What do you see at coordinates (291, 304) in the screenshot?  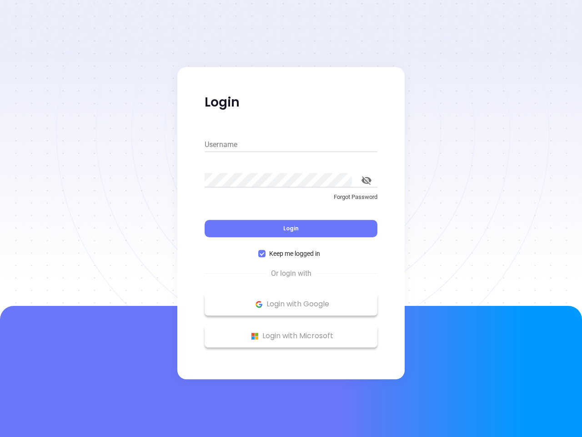 I see `button: Google Logo Login with Google` at bounding box center [291, 304].